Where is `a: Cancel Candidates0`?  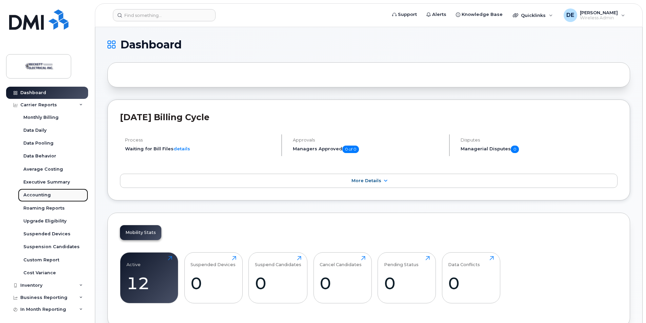
a: Cancel Candidates0 is located at coordinates (342, 278).